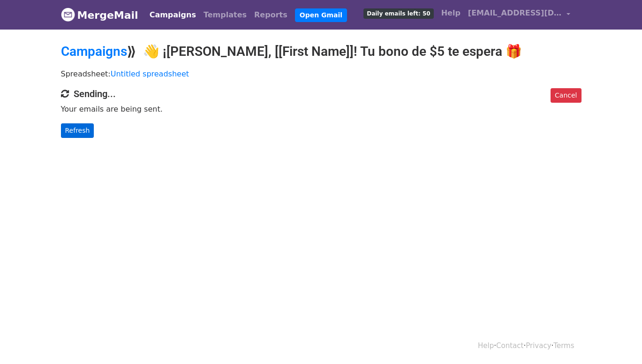 The height and width of the screenshot is (364, 642). I want to click on a: Privacy, so click(538, 345).